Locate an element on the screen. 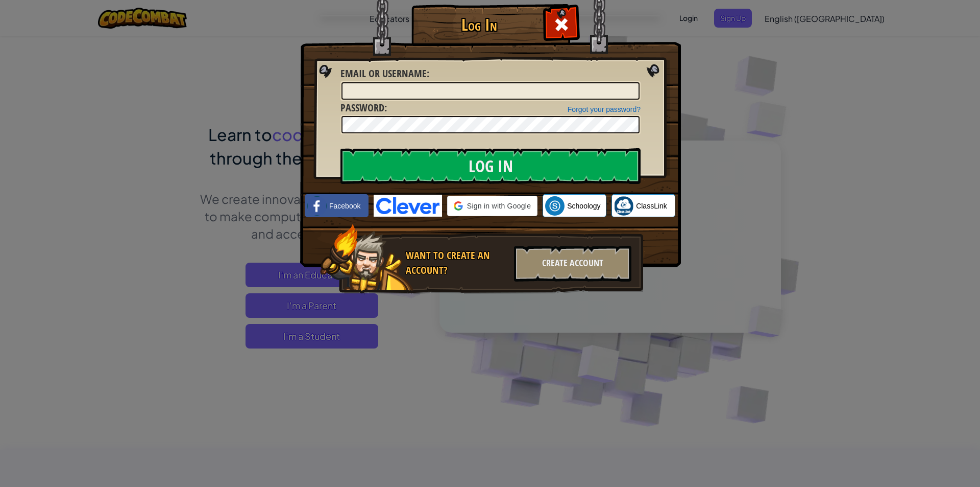  span: ClassLink is located at coordinates (651, 206).